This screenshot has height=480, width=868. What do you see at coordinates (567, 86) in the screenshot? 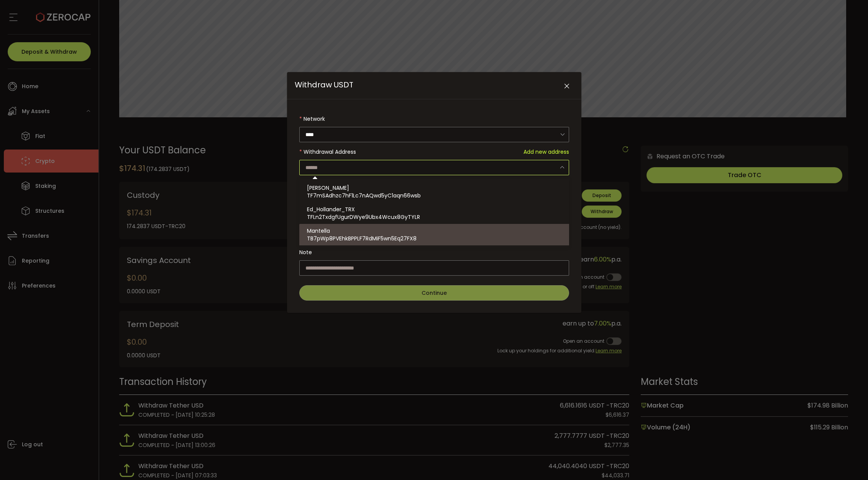
I see `button: Close` at bounding box center [567, 86].